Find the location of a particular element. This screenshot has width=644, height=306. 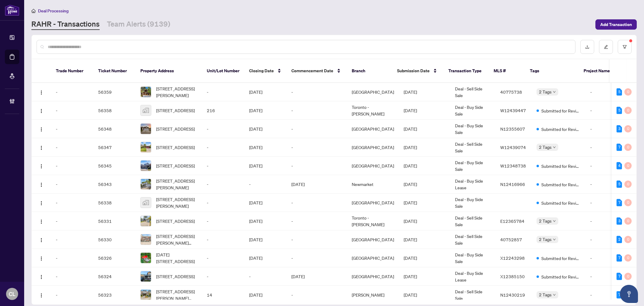

th: Ticket Number is located at coordinates (114, 71).